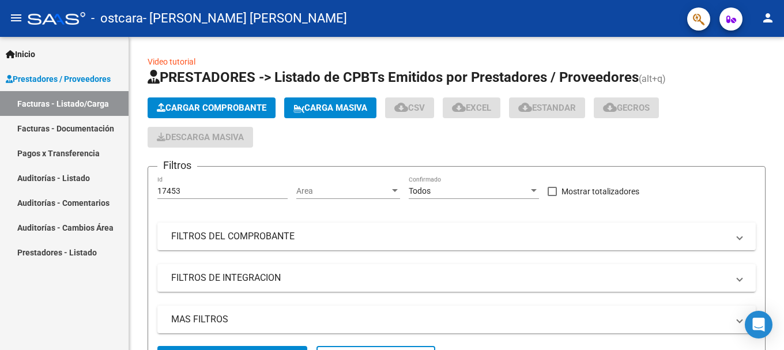  I want to click on span: Area, so click(343, 191).